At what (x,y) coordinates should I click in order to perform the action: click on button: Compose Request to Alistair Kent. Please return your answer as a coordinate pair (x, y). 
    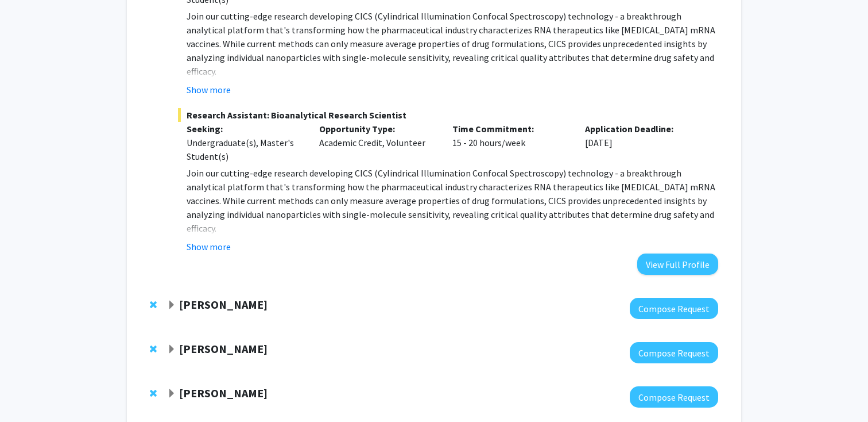
    Looking at the image, I should click on (674, 397).